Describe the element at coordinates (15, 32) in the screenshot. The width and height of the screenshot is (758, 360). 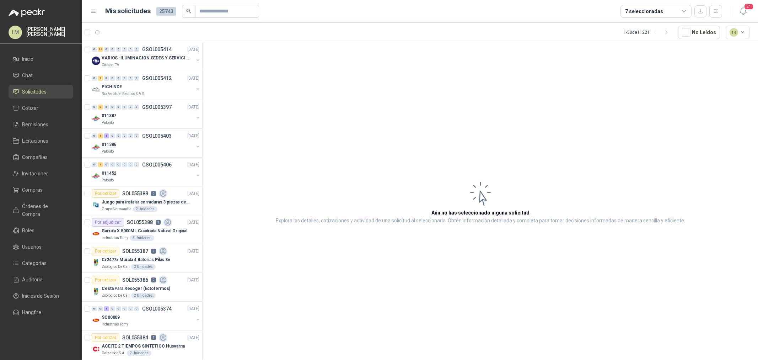
I see `div: LM` at that location.